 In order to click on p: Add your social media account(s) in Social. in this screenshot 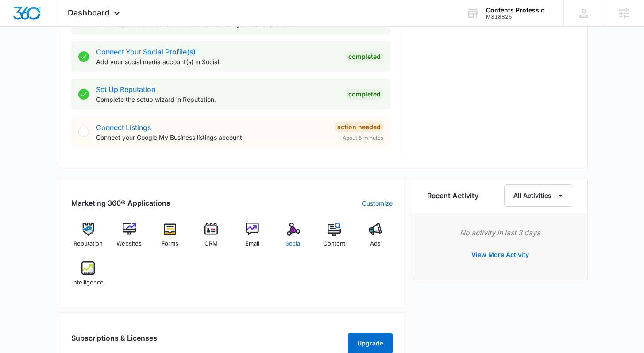, I will do `click(217, 61)`.